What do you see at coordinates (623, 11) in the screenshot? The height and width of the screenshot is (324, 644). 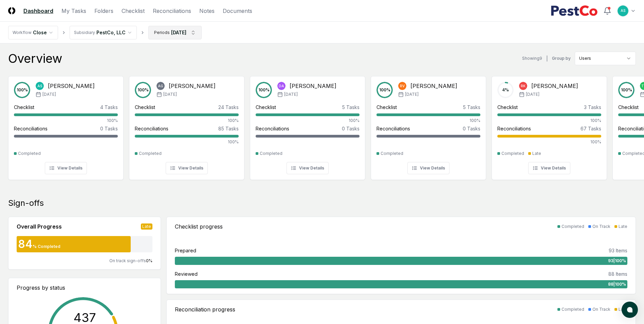 I see `button: AS` at bounding box center [623, 11].